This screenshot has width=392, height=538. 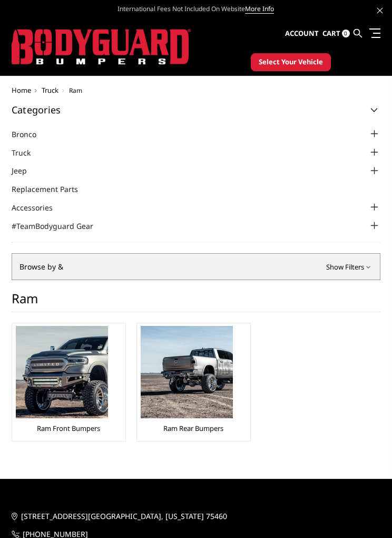 What do you see at coordinates (68, 428) in the screenshot?
I see `a: Ram Front Bumpers` at bounding box center [68, 428].